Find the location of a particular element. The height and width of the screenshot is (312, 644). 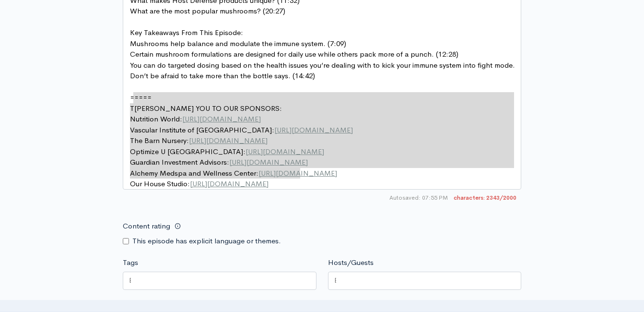

label: This episode has explicit language or themes. is located at coordinates (206, 241).